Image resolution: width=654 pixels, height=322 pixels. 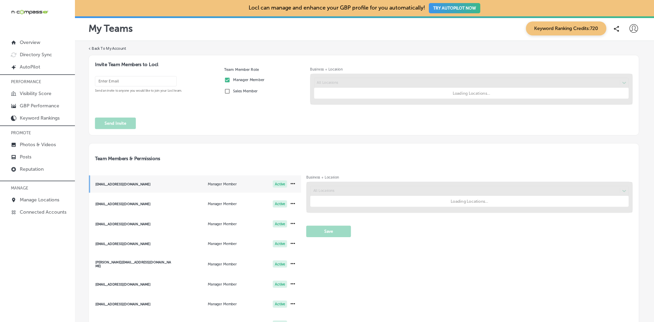 I want to click on img: 660ab0bf-5cc7-4cb8-ba1c-48b5ae0f18e60NCTV_CLogo_TV_Black_-500x88.png, so click(x=30, y=12).